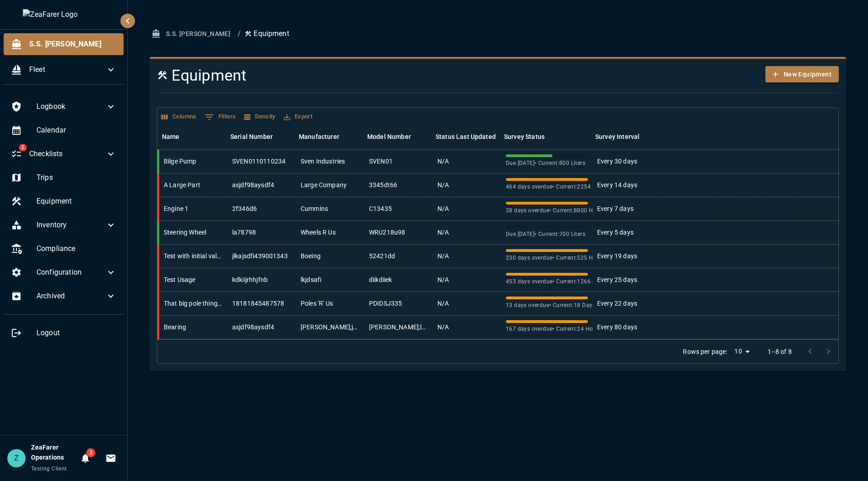 The image size is (868, 481). I want to click on div: Wheels R Us, so click(318, 232).